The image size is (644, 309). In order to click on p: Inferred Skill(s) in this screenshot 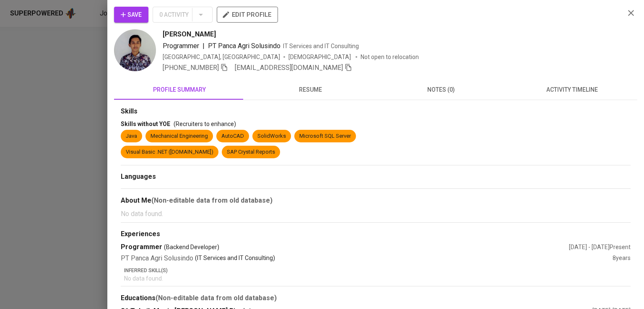, I will do `click(377, 271)`.